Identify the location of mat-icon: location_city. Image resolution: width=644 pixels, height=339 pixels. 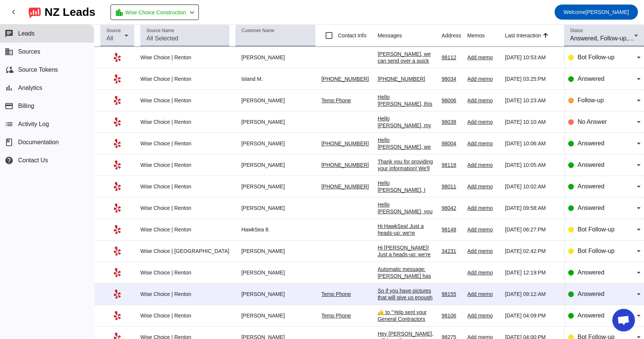
(119, 12).